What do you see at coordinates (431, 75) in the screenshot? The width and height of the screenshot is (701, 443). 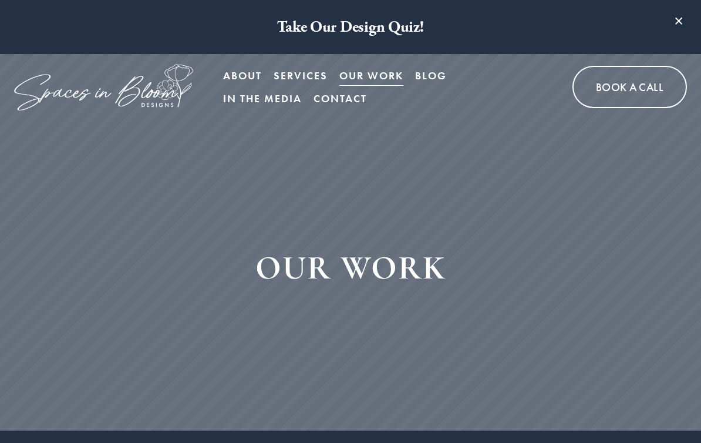 I see `a: Blog` at bounding box center [431, 75].